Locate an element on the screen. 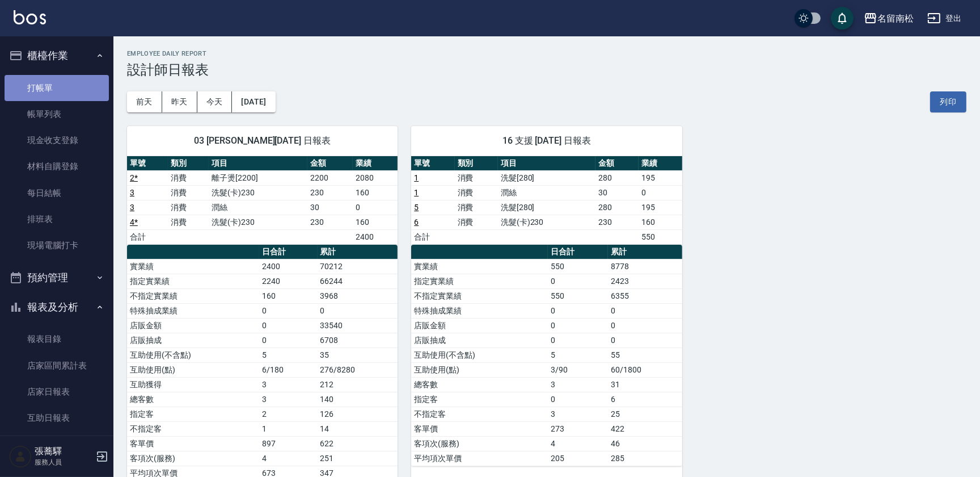 The width and height of the screenshot is (980, 477). a: 6 is located at coordinates (416, 222).